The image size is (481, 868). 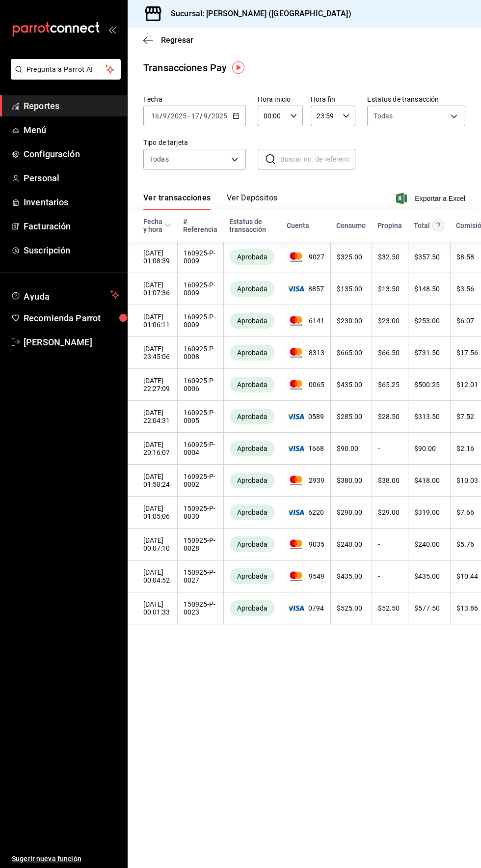 I want to click on div: Cuenta, so click(x=298, y=225).